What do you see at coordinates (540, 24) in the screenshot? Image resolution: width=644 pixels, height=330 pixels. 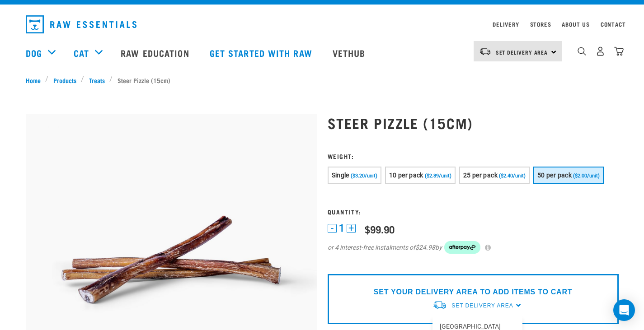 I see `a: Stores` at bounding box center [540, 24].